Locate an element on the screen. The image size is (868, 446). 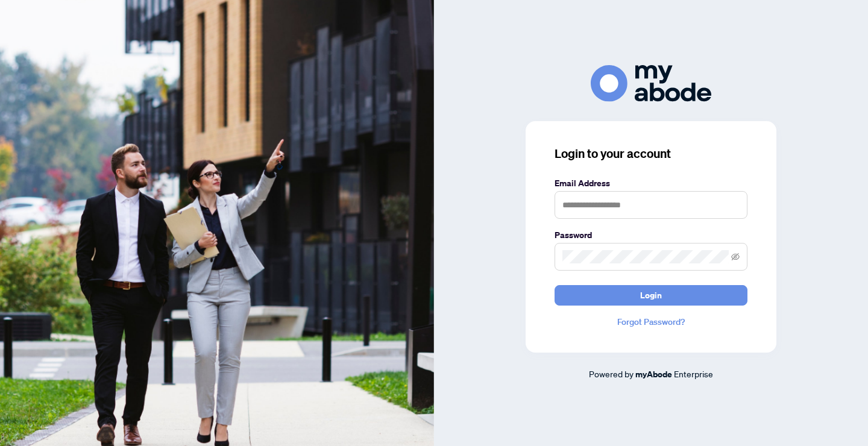
a: myAbode is located at coordinates (654, 374).